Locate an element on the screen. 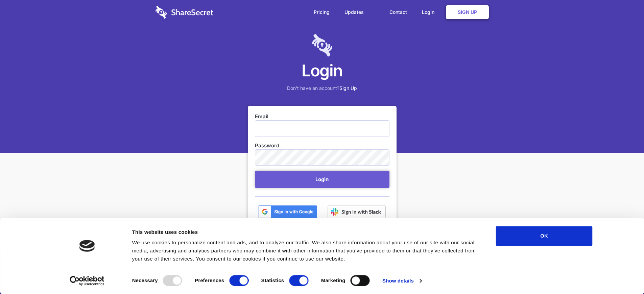 The width and height of the screenshot is (644, 294). label: Password is located at coordinates (323, 145).